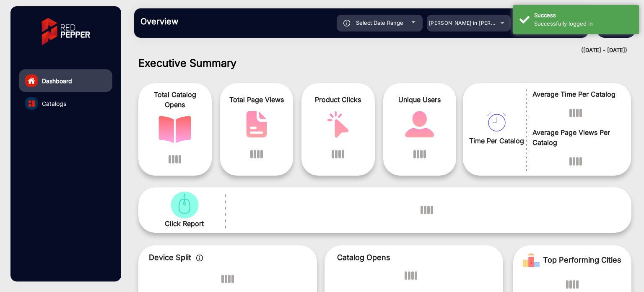 The height and width of the screenshot is (292, 644). I want to click on span: Catalogs, so click(54, 103).